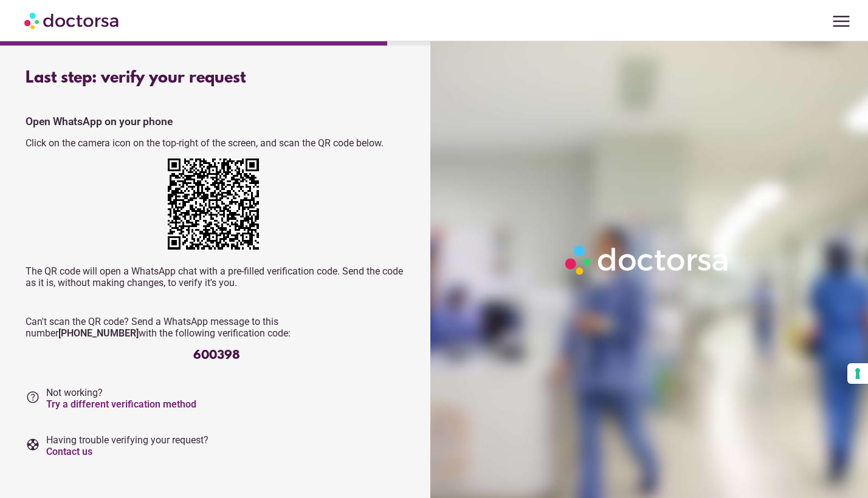 This screenshot has width=868, height=498. Describe the element at coordinates (72, 20) in the screenshot. I see `img: Doctorsa.com` at that location.